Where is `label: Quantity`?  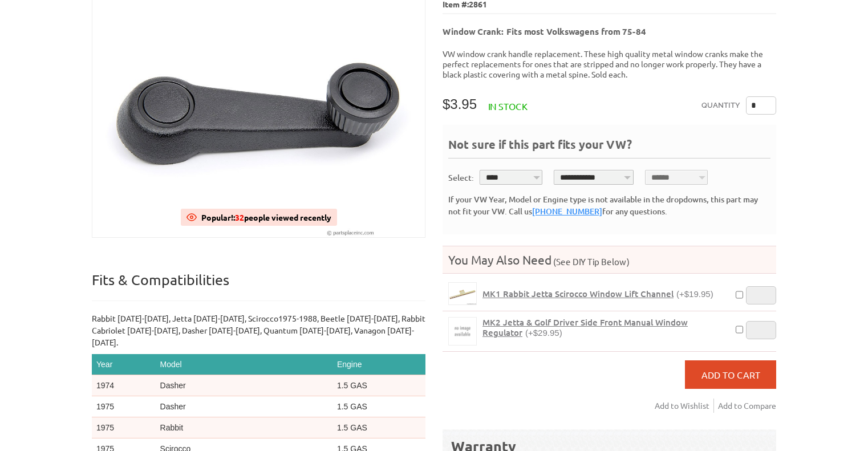
label: Quantity is located at coordinates (721, 105).